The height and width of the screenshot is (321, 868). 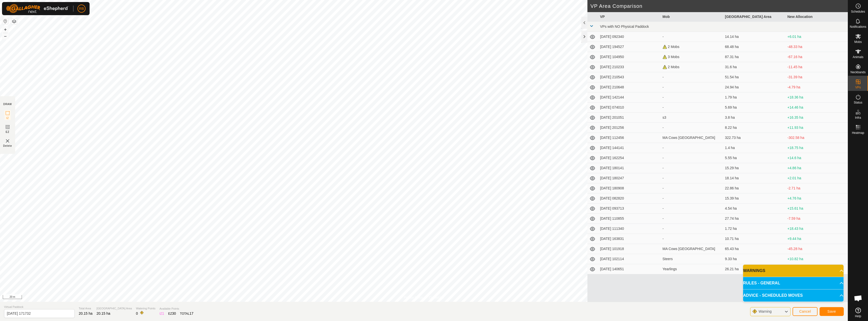 I want to click on td: -6.06 ha, so click(x=817, y=270).